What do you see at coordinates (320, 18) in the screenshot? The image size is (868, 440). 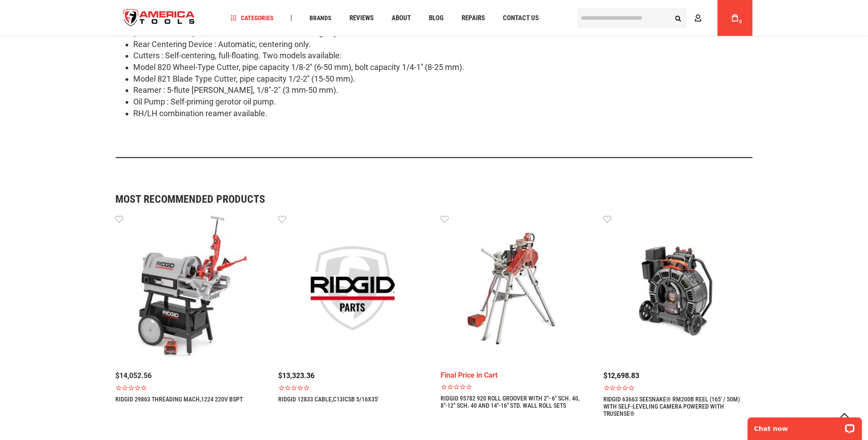 I see `a: Brands` at bounding box center [320, 18].